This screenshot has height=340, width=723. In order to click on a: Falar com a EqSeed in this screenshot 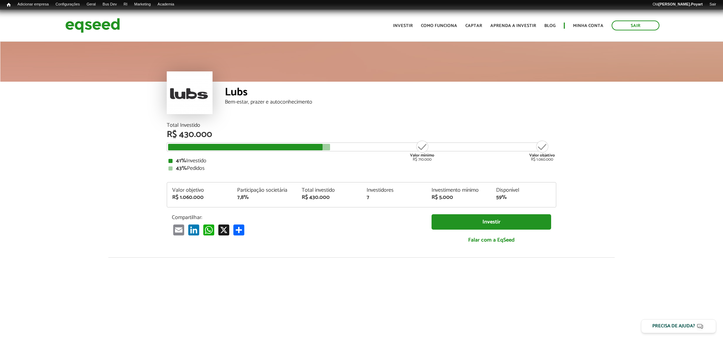, I will do `click(491, 240)`.